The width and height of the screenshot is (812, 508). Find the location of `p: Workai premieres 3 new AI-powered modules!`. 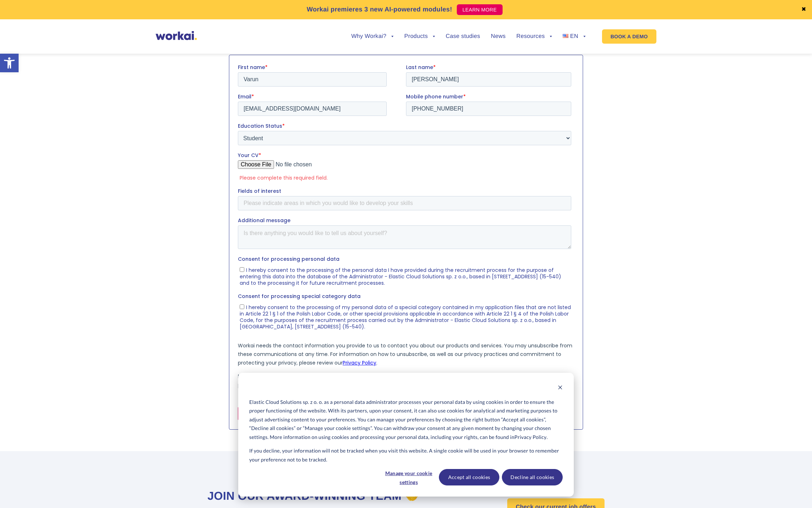

p: Workai premieres 3 new AI-powered modules! is located at coordinates (379, 9).